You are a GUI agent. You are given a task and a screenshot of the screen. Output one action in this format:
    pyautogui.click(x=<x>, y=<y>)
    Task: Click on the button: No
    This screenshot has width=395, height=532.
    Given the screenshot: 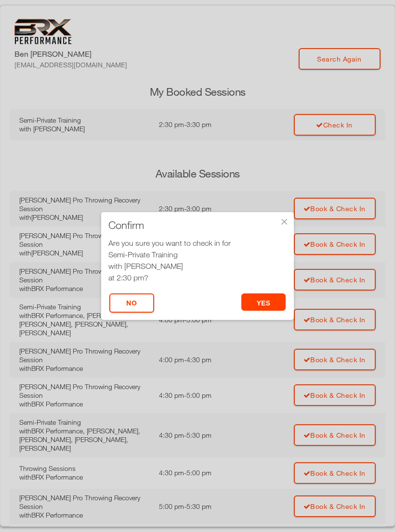 What is the action you would take?
    pyautogui.click(x=132, y=303)
    